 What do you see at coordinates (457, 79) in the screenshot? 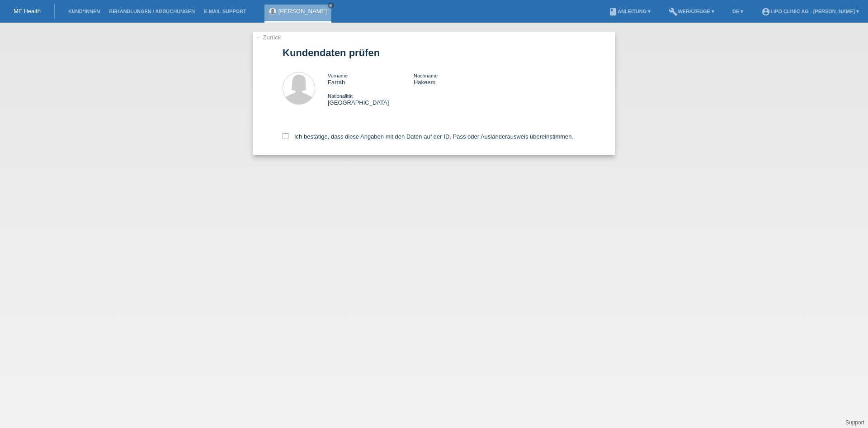
I see `div: Hakeem` at bounding box center [457, 79].